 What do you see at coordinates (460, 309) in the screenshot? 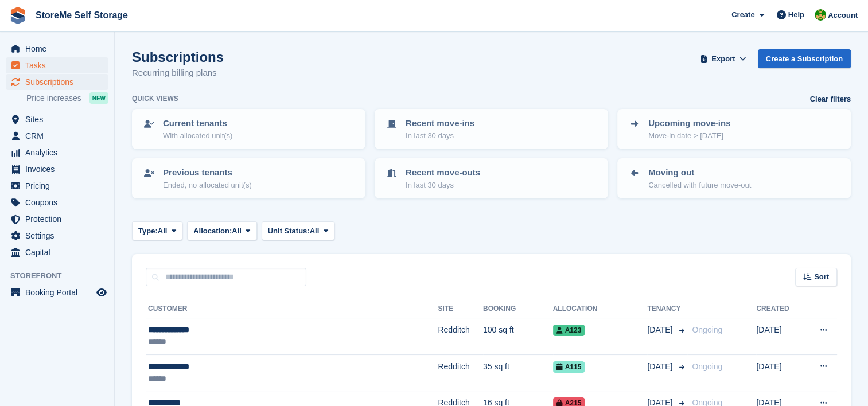
I see `th: Site` at bounding box center [460, 309].